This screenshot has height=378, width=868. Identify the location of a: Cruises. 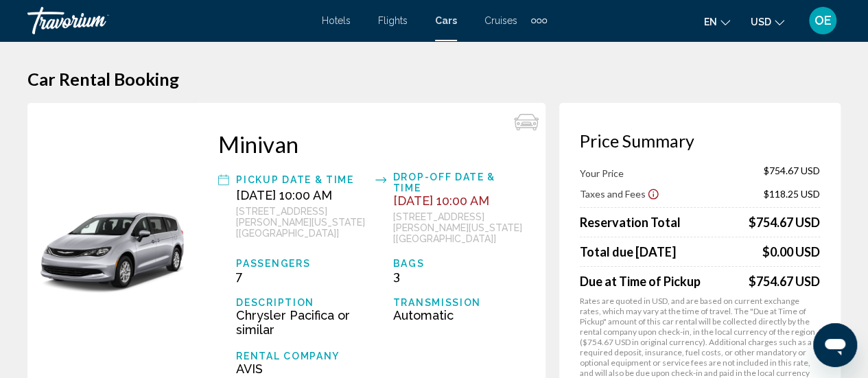
(501, 21).